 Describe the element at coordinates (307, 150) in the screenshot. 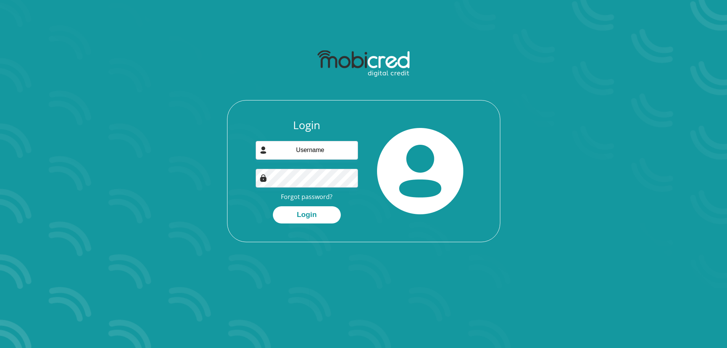

I see `input: Username` at that location.